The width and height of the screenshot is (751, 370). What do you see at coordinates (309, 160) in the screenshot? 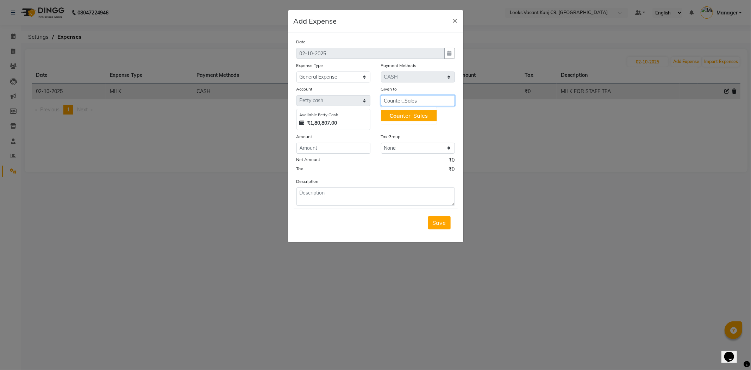
I see `label: Net Amount` at bounding box center [309, 160].